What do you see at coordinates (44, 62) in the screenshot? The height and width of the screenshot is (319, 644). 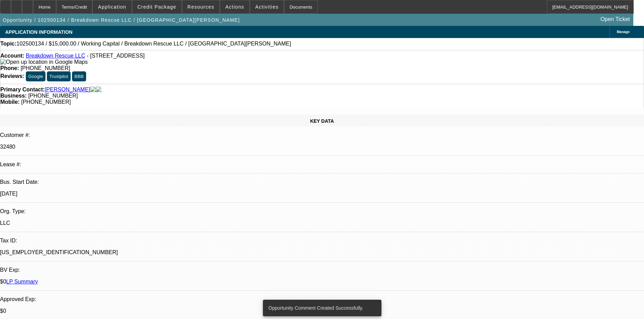 I see `img: Open up location in Google Maps` at bounding box center [44, 62].